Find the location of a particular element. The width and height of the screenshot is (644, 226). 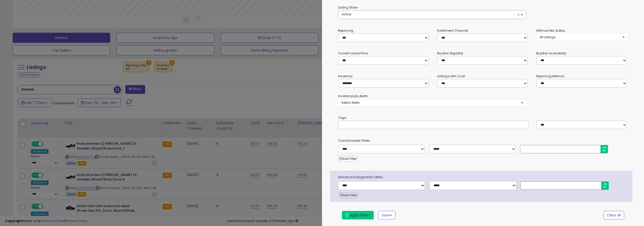

small: BuyBox Availability is located at coordinates (551, 53).